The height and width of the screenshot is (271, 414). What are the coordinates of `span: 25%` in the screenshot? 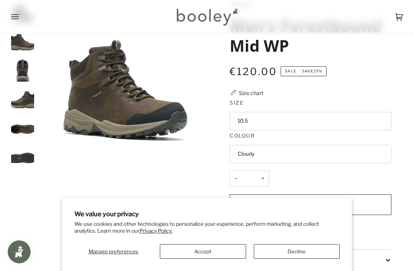 It's located at (318, 71).